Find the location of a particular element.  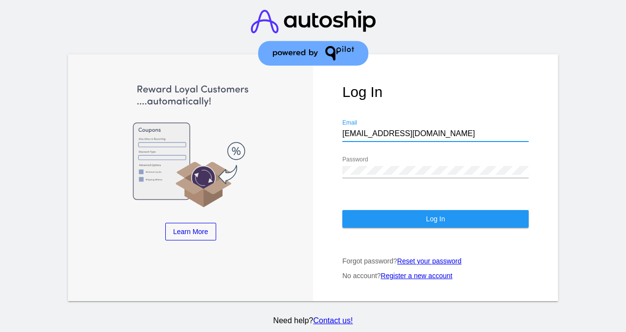

a: Learn More is located at coordinates (191, 232).